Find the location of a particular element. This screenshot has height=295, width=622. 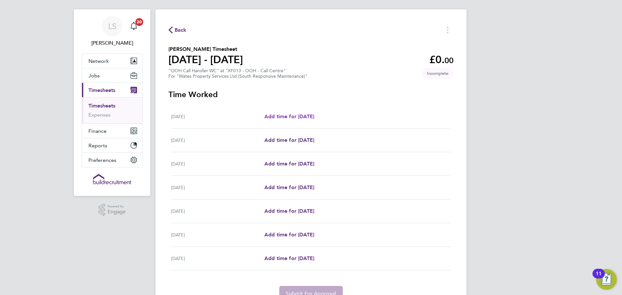

span: Timesheets is located at coordinates (102, 90).